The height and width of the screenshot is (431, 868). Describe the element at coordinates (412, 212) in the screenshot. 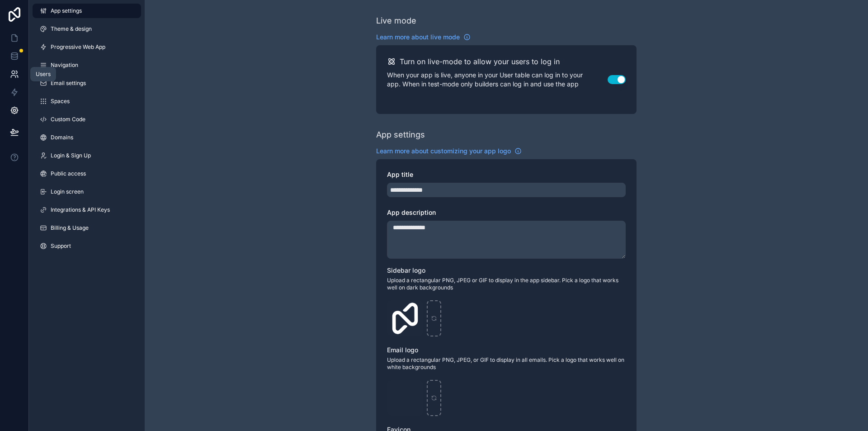

I see `span: App description` at that location.